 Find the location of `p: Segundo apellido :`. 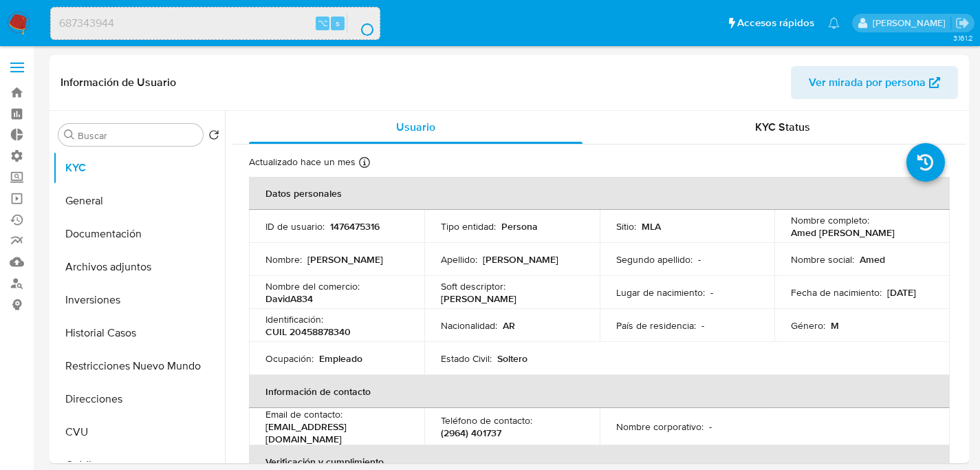

p: Segundo apellido : is located at coordinates (654, 259).